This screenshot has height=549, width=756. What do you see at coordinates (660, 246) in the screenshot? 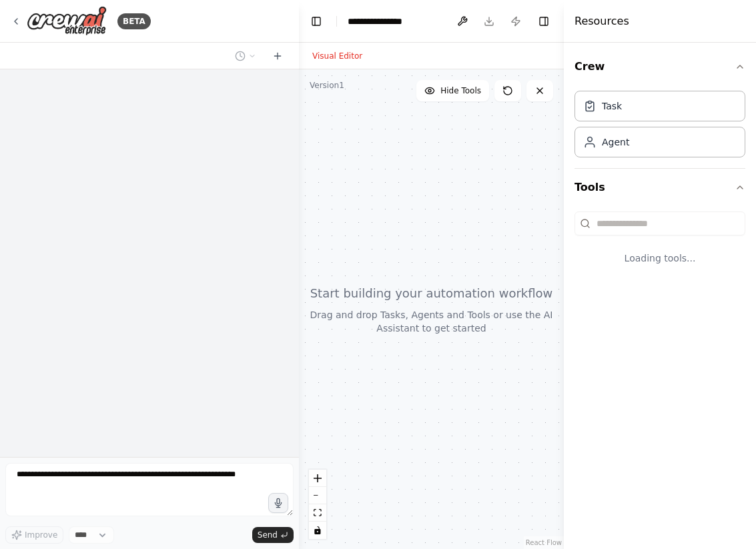
I see `div: Tools` at bounding box center [660, 246].